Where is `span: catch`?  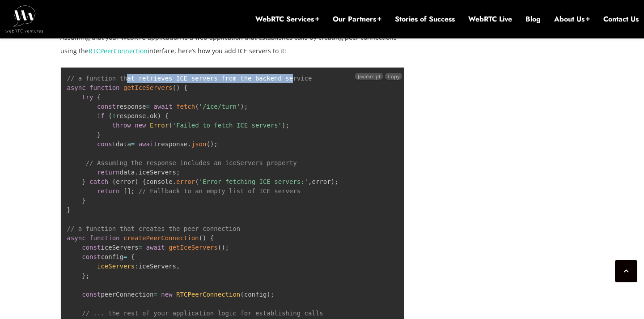 span: catch is located at coordinates (99, 182).